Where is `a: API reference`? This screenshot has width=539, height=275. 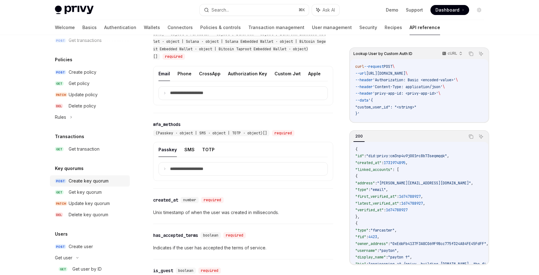 a: API reference is located at coordinates (425, 27).